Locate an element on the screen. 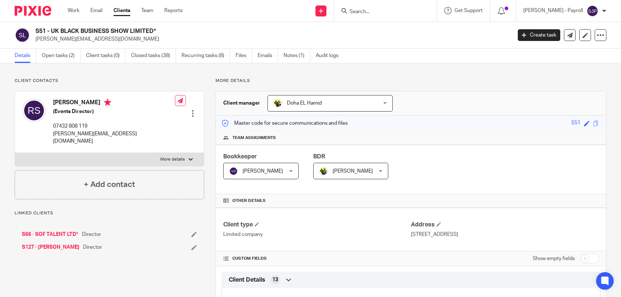  p: Linked clients is located at coordinates (109, 213).